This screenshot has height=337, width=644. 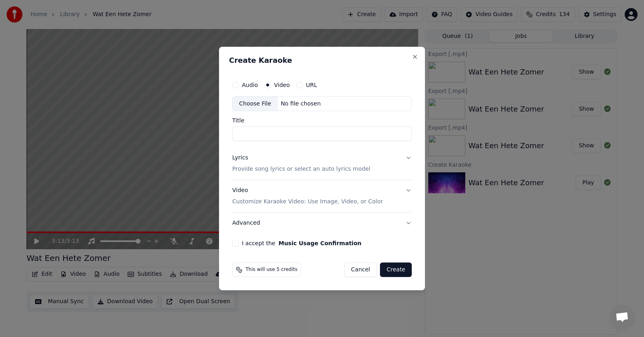 I want to click on button: LyricsProvide song lyrics or select an auto lyrics model, so click(x=322, y=164).